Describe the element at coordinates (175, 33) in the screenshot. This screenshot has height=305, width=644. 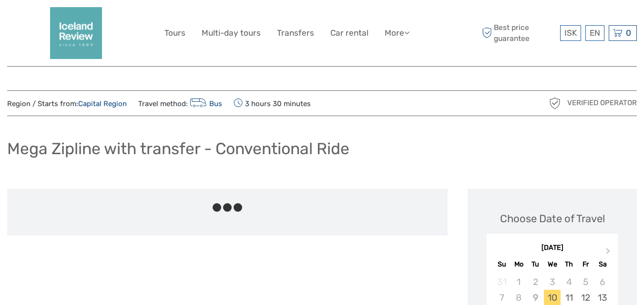
I see `a: Tours` at that location.